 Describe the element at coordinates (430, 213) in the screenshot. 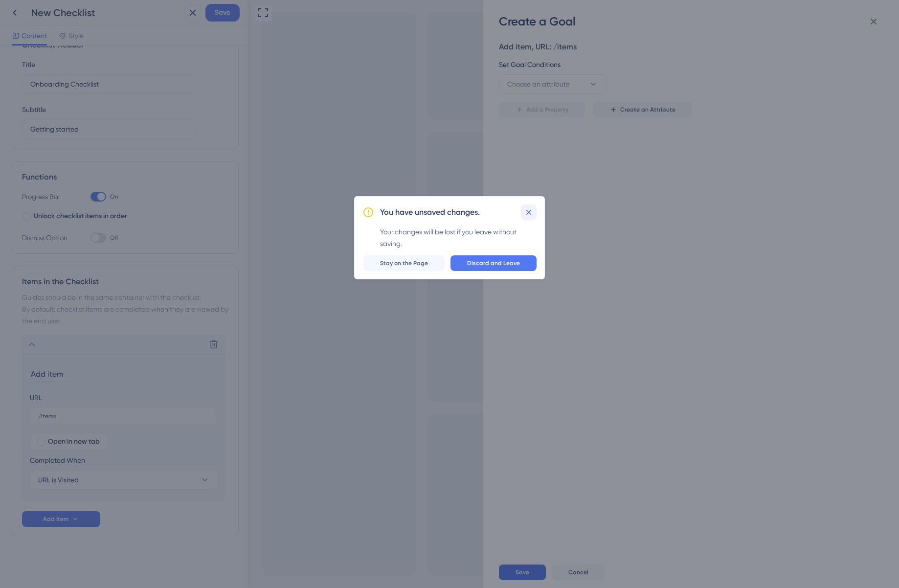

I see `h2: You have unsaved changes.` at that location.